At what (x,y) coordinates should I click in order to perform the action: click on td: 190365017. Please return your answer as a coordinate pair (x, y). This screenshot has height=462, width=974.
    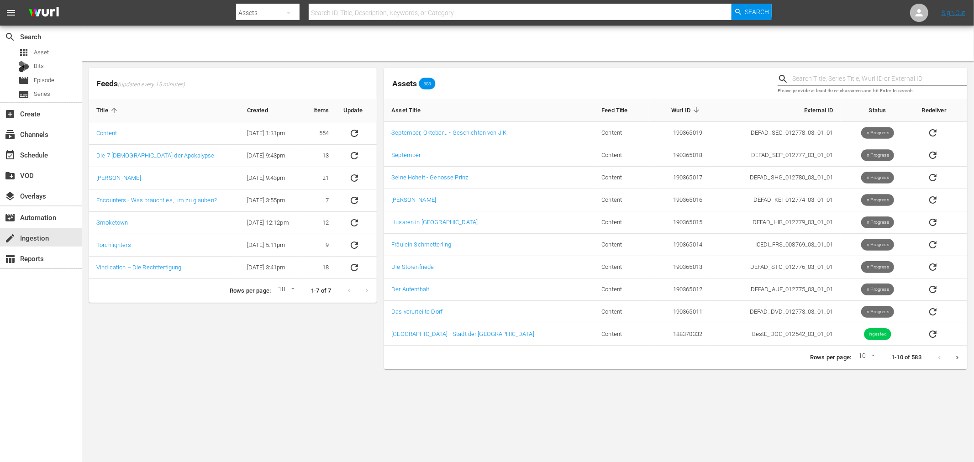
    Looking at the image, I should click on (679, 178).